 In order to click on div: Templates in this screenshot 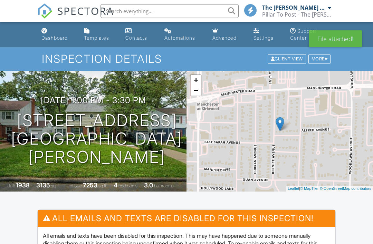, I will do `click(96, 38)`.